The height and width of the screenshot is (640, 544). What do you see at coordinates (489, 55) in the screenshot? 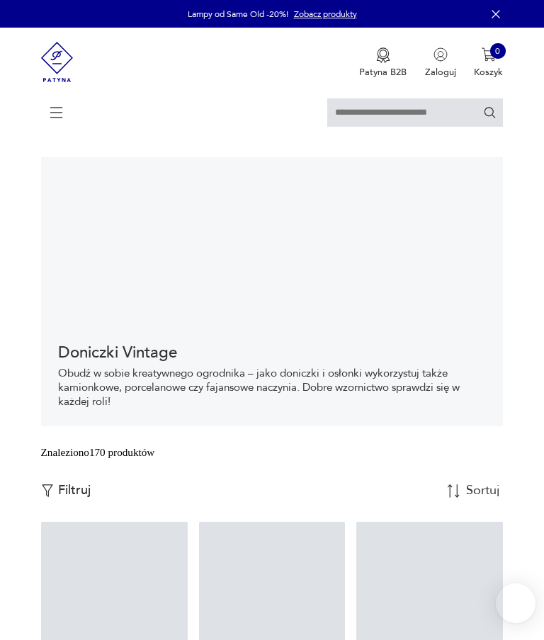
I see `img: Ikona koszyka` at bounding box center [489, 55].